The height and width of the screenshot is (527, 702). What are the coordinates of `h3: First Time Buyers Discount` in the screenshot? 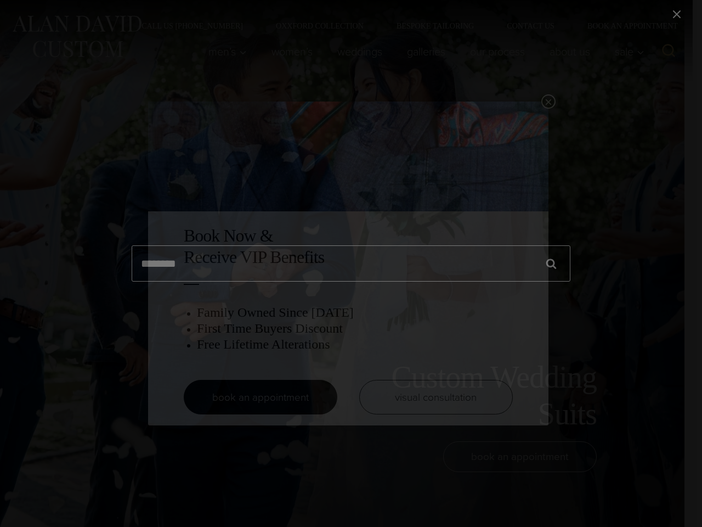 It's located at (355, 328).